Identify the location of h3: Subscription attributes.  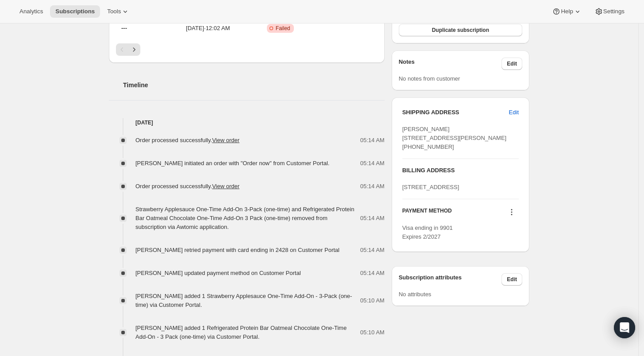
(450, 279).